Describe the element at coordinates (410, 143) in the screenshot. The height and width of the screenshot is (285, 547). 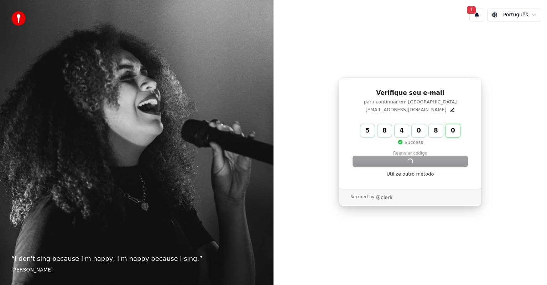
I see `p: Success` at that location.